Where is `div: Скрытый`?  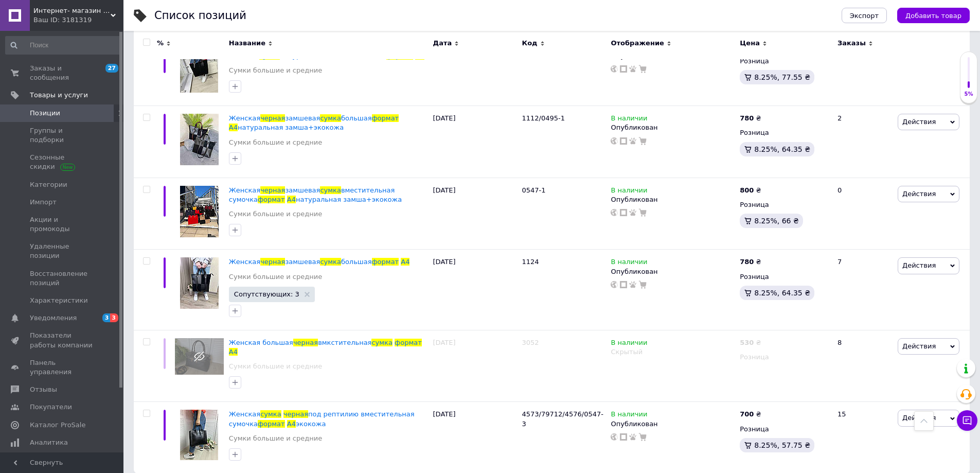
div: Скрытый is located at coordinates (673, 352).